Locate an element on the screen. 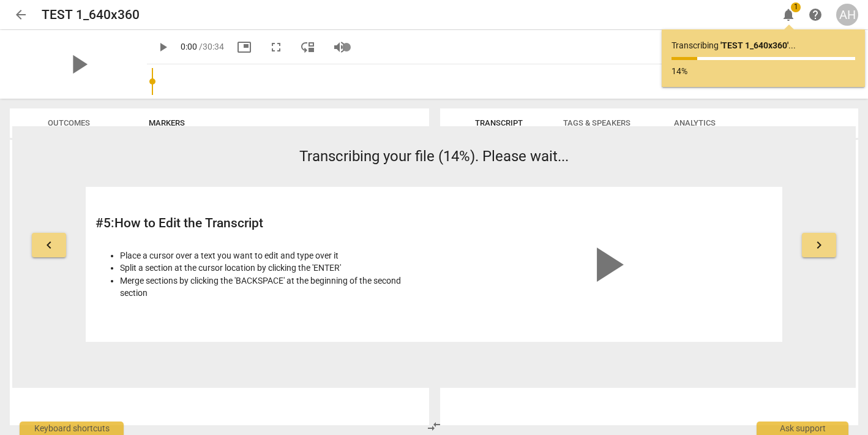 The height and width of the screenshot is (435, 868). p: 14% is located at coordinates (764, 71).